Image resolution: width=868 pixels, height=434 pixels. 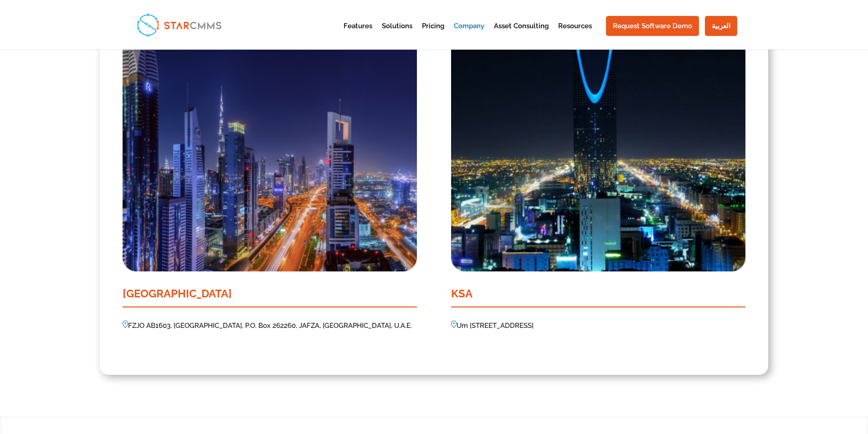 I want to click on p: KSA, so click(x=598, y=294).